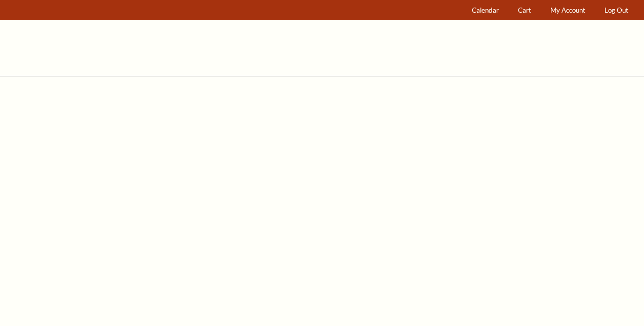 Image resolution: width=644 pixels, height=326 pixels. I want to click on span: Cart, so click(525, 10).